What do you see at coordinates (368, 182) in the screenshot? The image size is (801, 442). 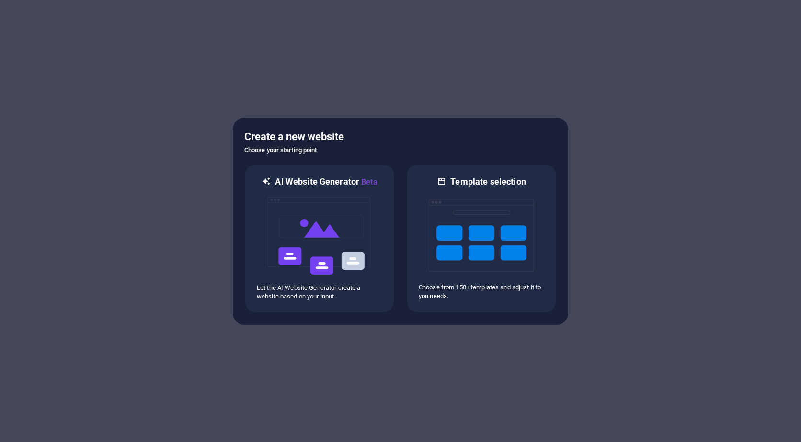 I see `span: Beta` at bounding box center [368, 182].